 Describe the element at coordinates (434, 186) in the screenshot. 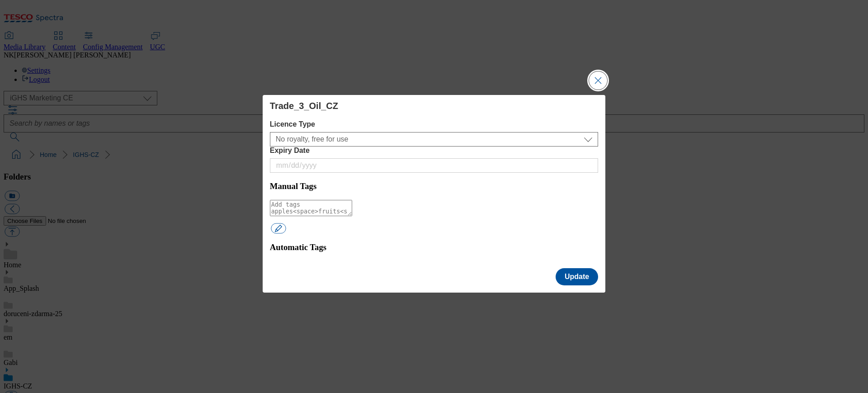

I see `h3: Manual Tags` at that location.